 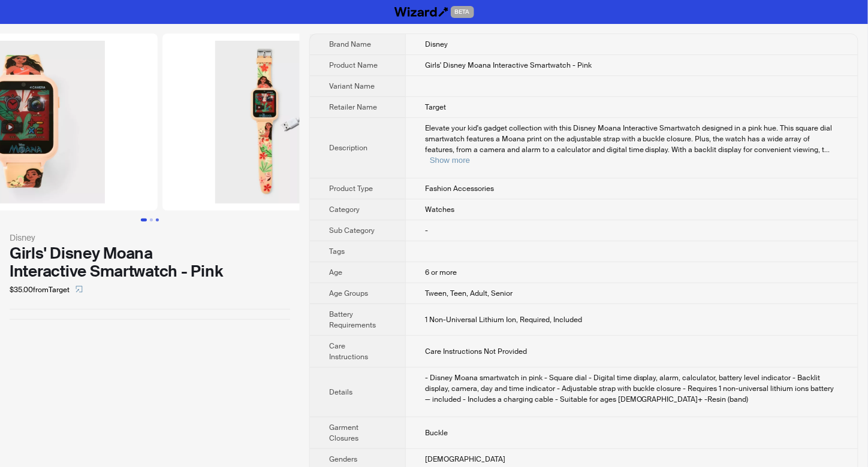 I want to click on span: Disney, so click(x=437, y=45).